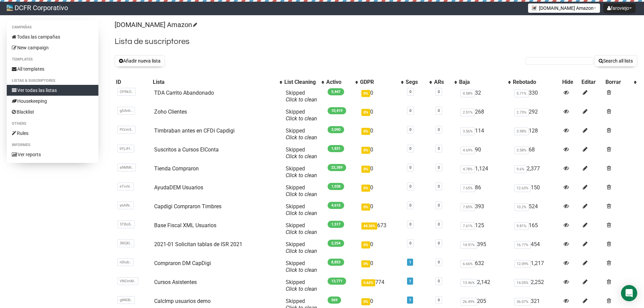 This screenshot has height=308, width=644. What do you see at coordinates (53, 145) in the screenshot?
I see `li: Informes` at bounding box center [53, 145].